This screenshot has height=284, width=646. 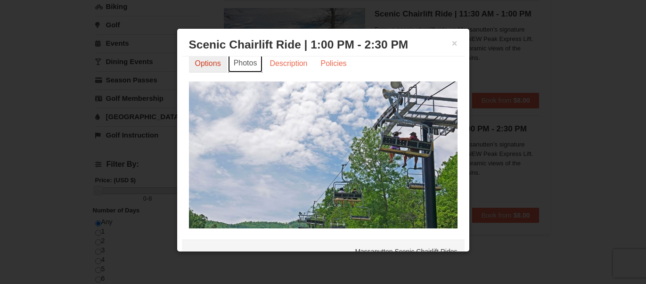 I want to click on img: 24896431-9-664d1467.jpg, so click(x=323, y=155).